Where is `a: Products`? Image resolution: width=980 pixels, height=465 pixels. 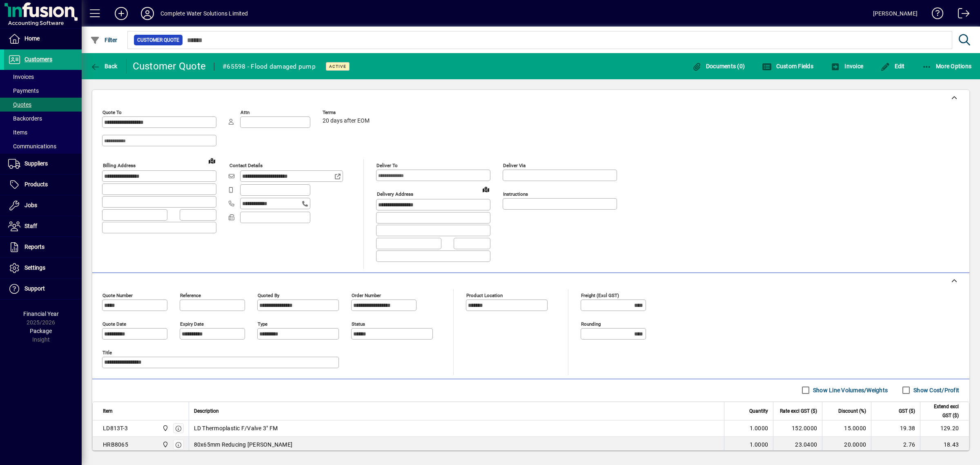
a: Products is located at coordinates (43, 184).